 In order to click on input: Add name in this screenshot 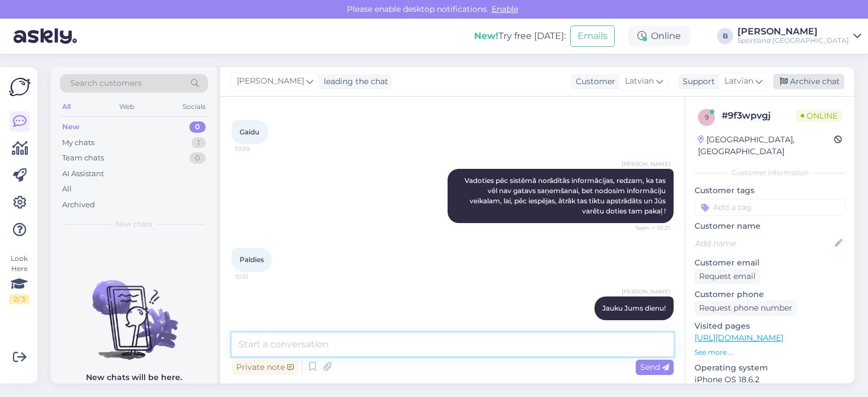, I will do `click(764, 244)`.